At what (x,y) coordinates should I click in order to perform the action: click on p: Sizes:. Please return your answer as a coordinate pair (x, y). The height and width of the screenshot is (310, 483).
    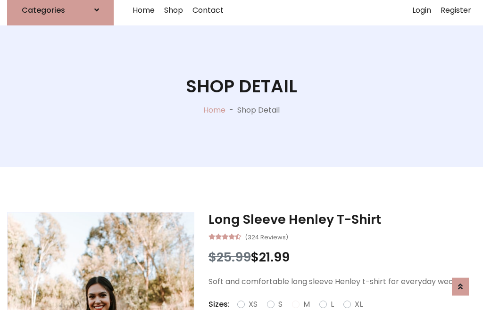
    Looking at the image, I should click on (219, 305).